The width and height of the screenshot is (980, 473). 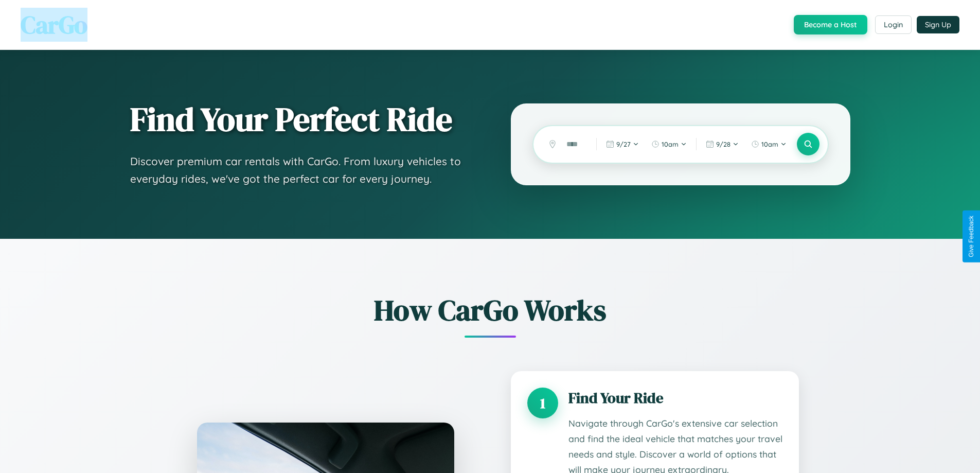 What do you see at coordinates (830, 24) in the screenshot?
I see `button: Become a Host` at bounding box center [830, 24].